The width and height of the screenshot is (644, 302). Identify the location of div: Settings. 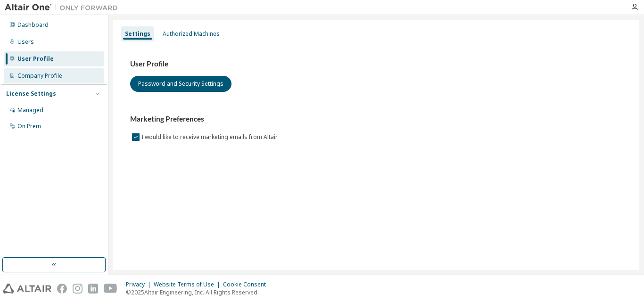
(138, 34).